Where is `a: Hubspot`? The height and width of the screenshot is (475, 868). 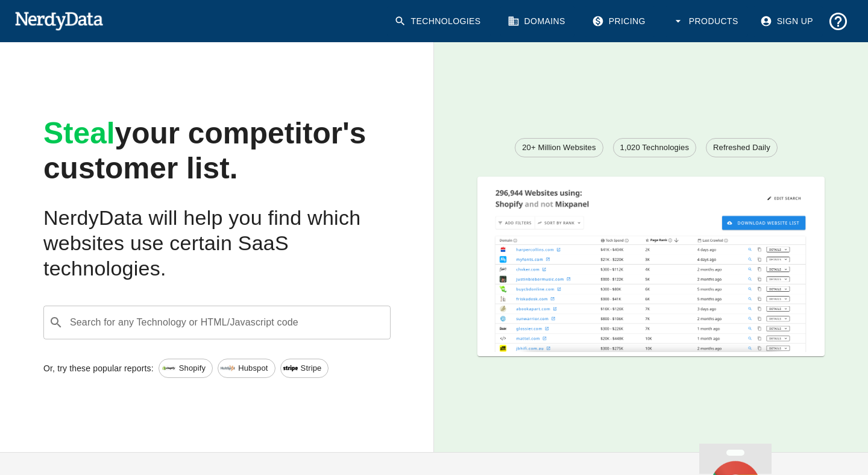
a: Hubspot is located at coordinates (246, 368).